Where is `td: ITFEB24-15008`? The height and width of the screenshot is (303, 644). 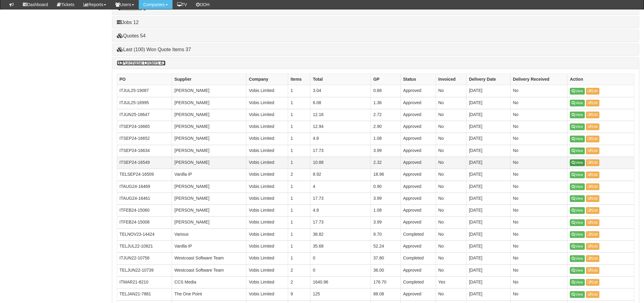
td: ITFEB24-15008 is located at coordinates (144, 222).